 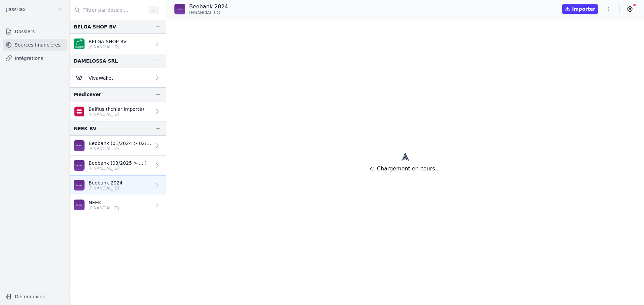 I want to click on a: Dossiers, so click(x=35, y=32).